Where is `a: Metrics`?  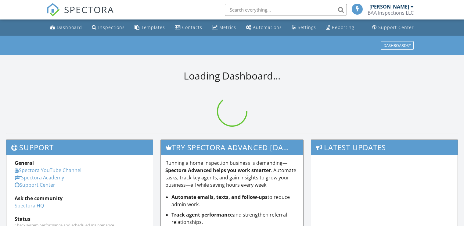
a: Metrics is located at coordinates (224, 27).